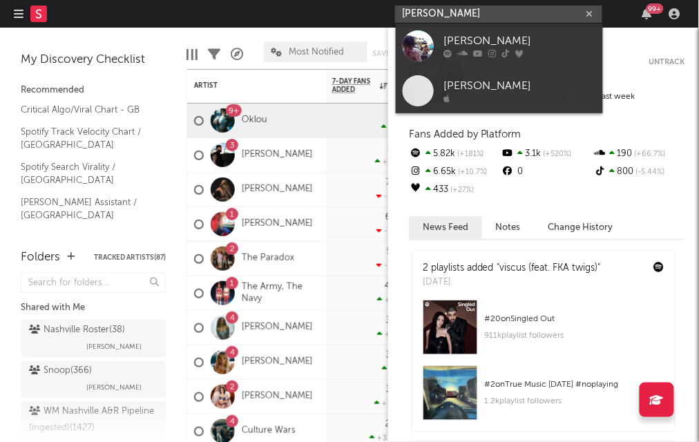 The height and width of the screenshot is (442, 699). Describe the element at coordinates (214, 55) in the screenshot. I see `div: Filters` at that location.